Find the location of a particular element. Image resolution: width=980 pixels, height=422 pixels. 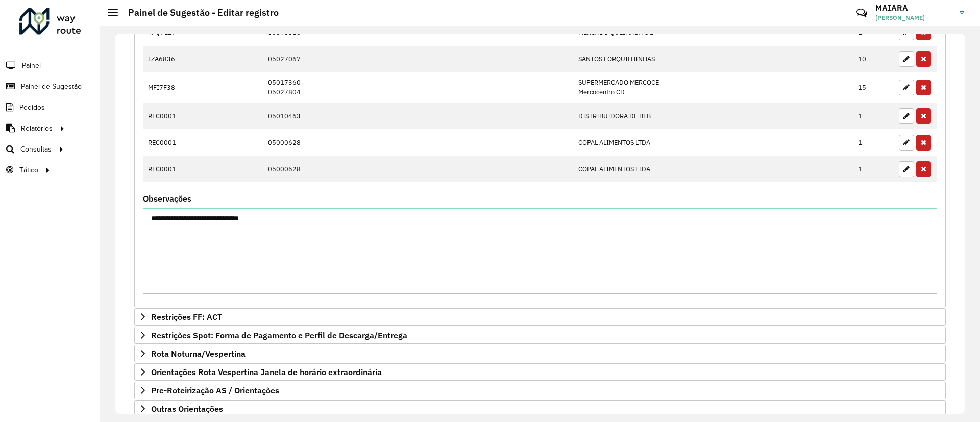

span: Pre-Roteirização AS / Orientações is located at coordinates (215, 391).